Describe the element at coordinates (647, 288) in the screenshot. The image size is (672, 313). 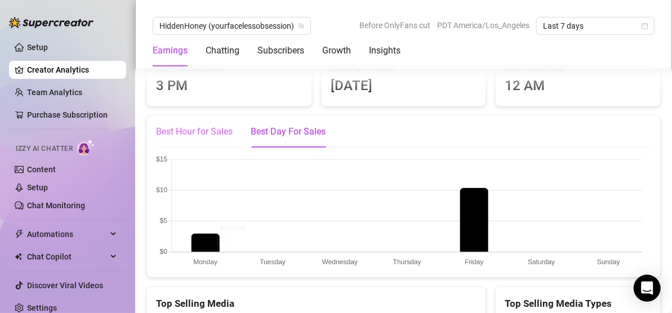
I see `div: Open Intercom Messenger` at that location.